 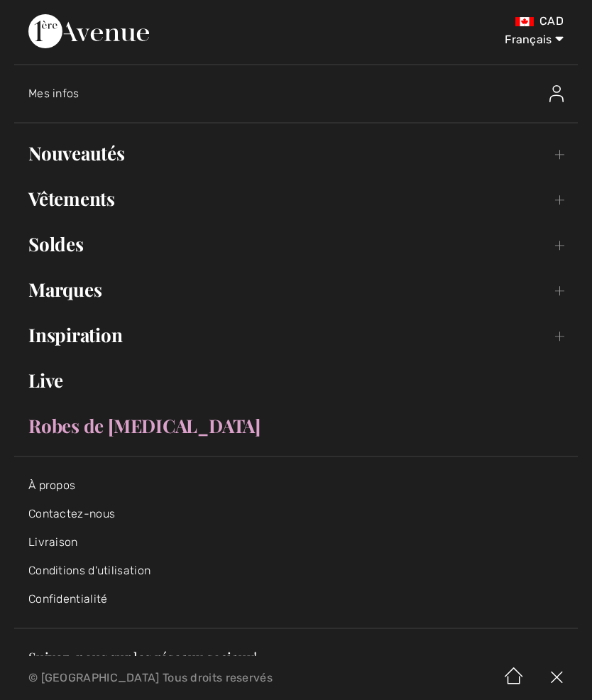 I want to click on div: CAD, so click(x=456, y=21).